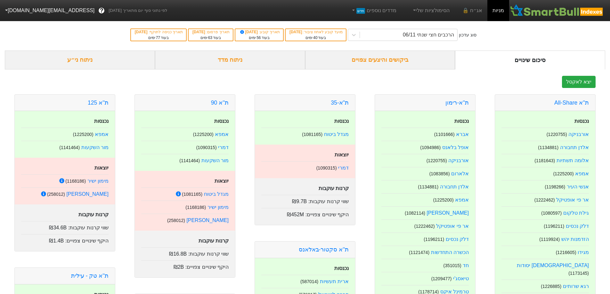  I want to click on div: תאריך פרסום :, so click(211, 32).